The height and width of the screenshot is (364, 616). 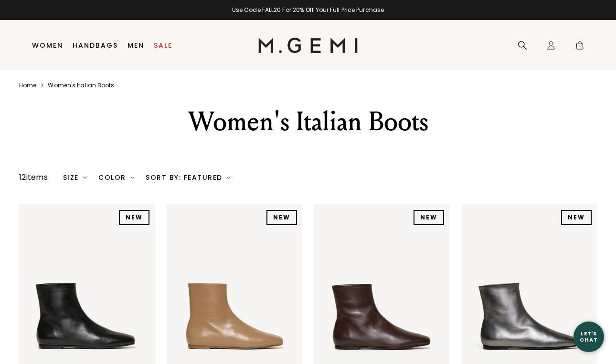 I want to click on a: Women's italian boots, so click(x=81, y=86).